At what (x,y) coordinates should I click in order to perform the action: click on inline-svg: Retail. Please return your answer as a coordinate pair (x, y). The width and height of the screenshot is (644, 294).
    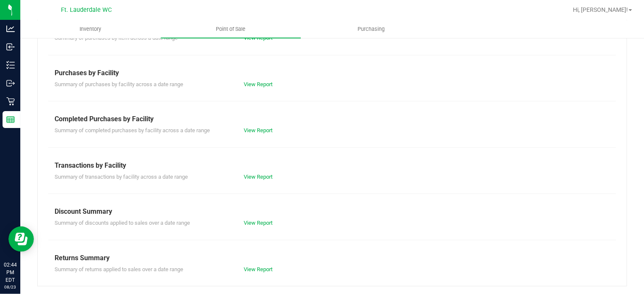
    Looking at the image, I should click on (10, 101).